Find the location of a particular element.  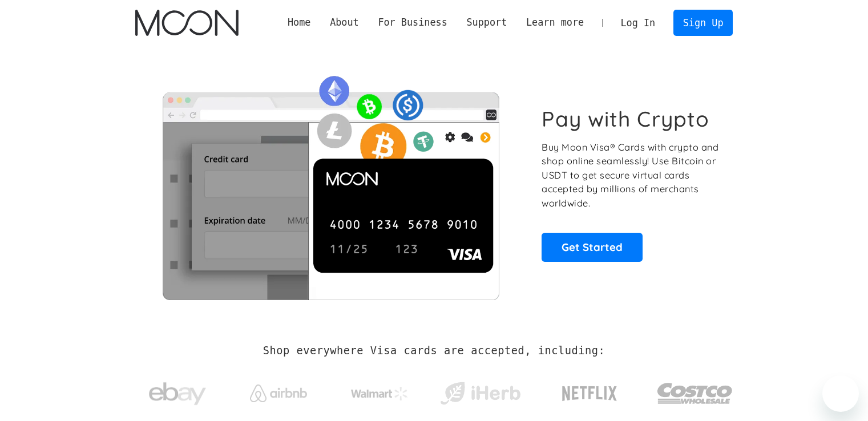

img: ebay is located at coordinates (178, 394).